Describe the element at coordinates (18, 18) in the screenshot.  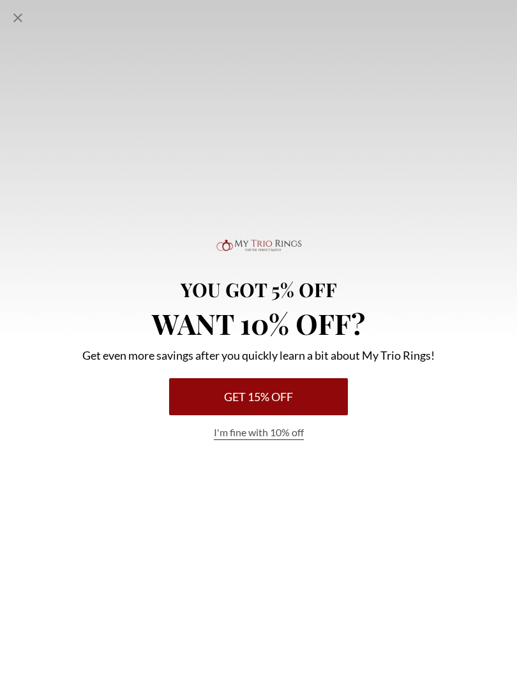
I see `div: Close popup` at that location.